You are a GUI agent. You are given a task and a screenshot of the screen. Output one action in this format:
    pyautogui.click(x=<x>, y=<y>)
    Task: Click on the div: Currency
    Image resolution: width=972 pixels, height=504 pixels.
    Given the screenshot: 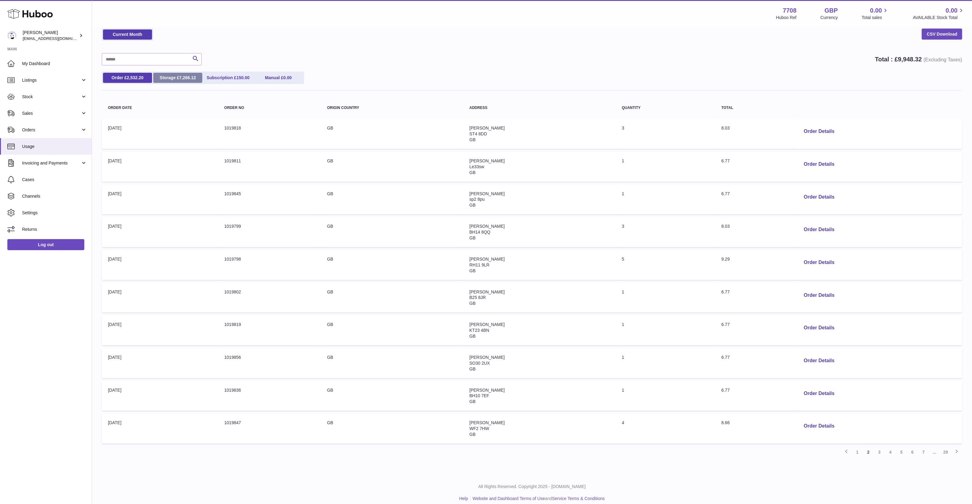 What is the action you would take?
    pyautogui.click(x=830, y=17)
    